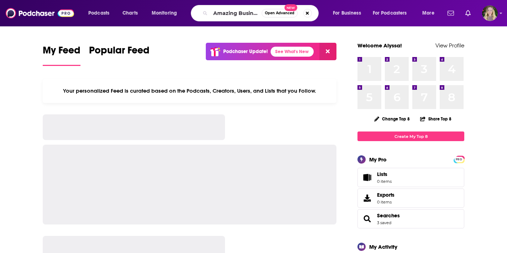 This screenshot has height=253, width=507. What do you see at coordinates (62, 52) in the screenshot?
I see `span: My Feed` at bounding box center [62, 52].